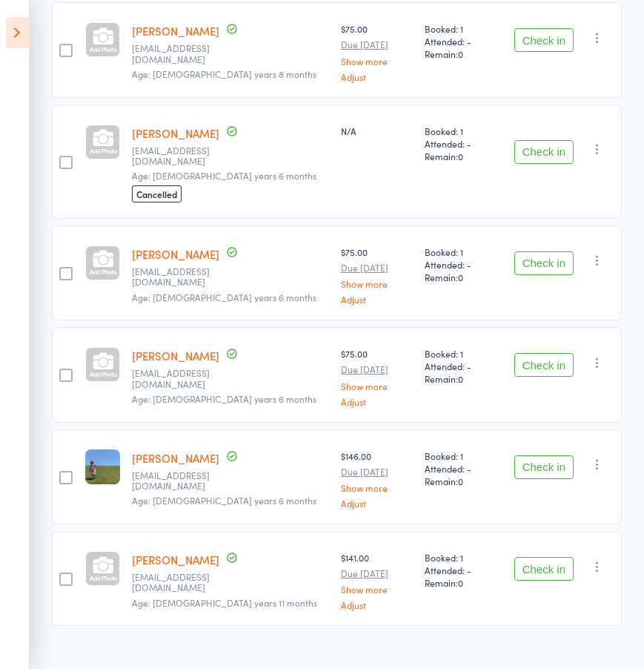 This screenshot has width=644, height=669. What do you see at coordinates (180, 480) in the screenshot?
I see `small: Aepetherbridge@gmail.com` at bounding box center [180, 480].